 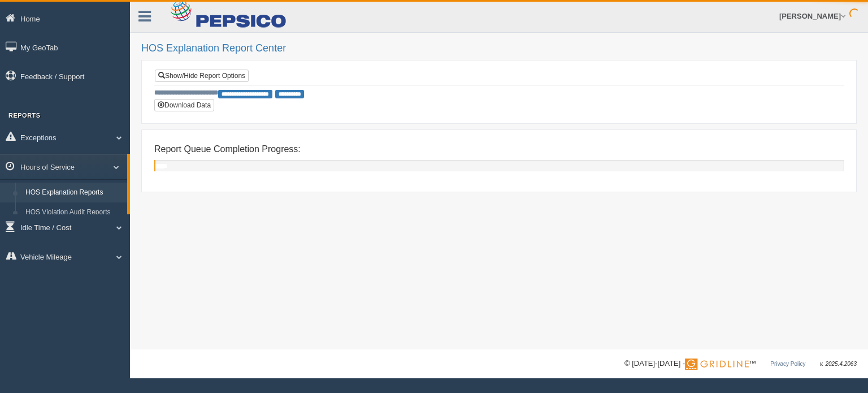 What do you see at coordinates (74, 193) in the screenshot?
I see `a: HOS Explanation Reports` at bounding box center [74, 193].